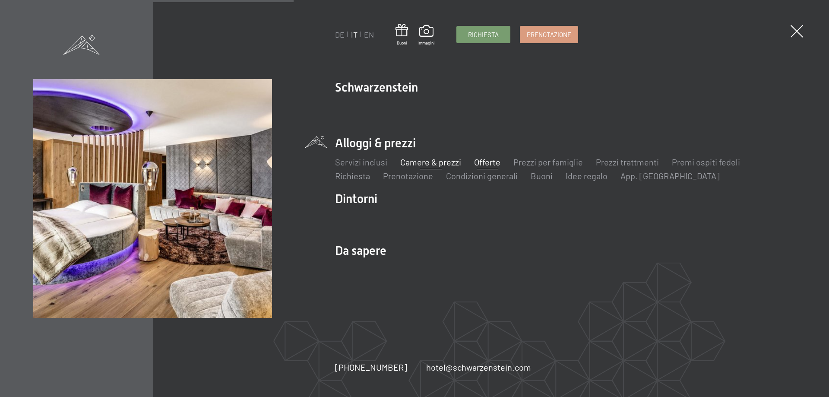  What do you see at coordinates (549, 35) in the screenshot?
I see `span: Prenotazione` at bounding box center [549, 35].